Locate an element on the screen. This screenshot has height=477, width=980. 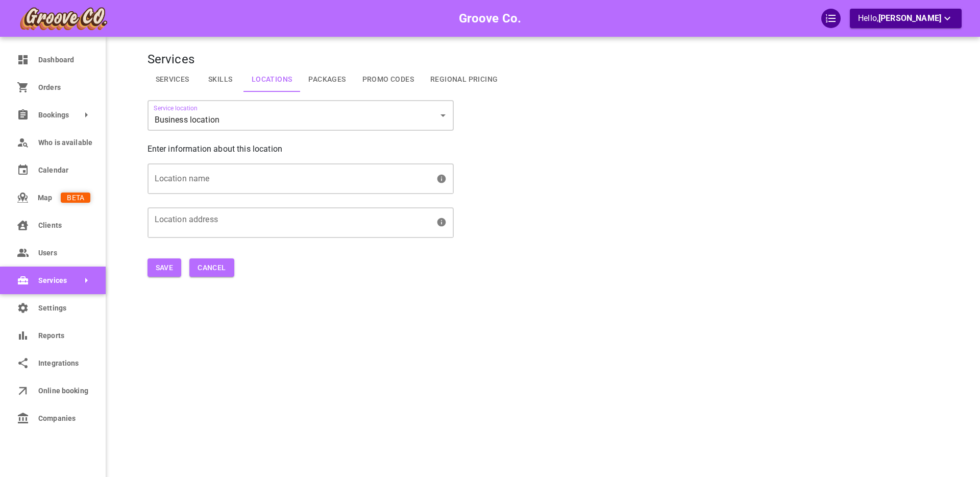
img: company-logo is located at coordinates (63, 18).